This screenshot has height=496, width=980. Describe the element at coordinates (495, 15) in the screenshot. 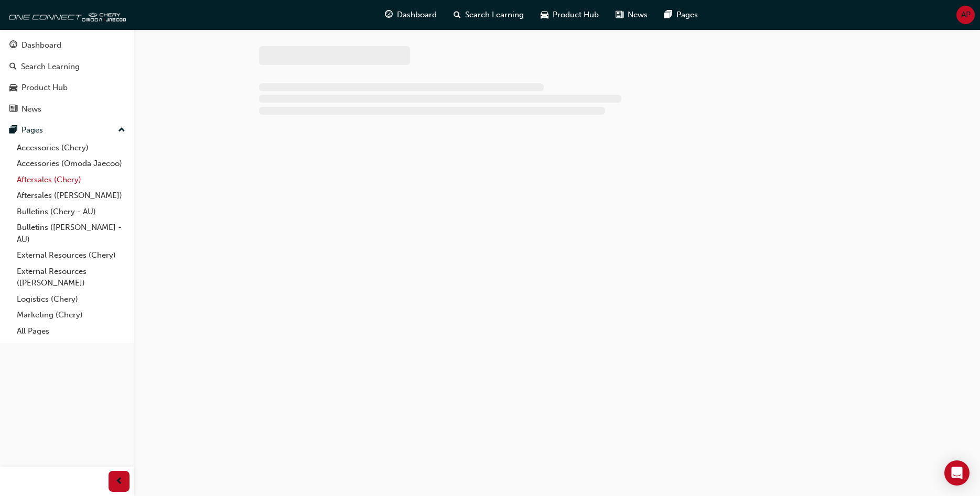

I see `span: Search Learning` at that location.